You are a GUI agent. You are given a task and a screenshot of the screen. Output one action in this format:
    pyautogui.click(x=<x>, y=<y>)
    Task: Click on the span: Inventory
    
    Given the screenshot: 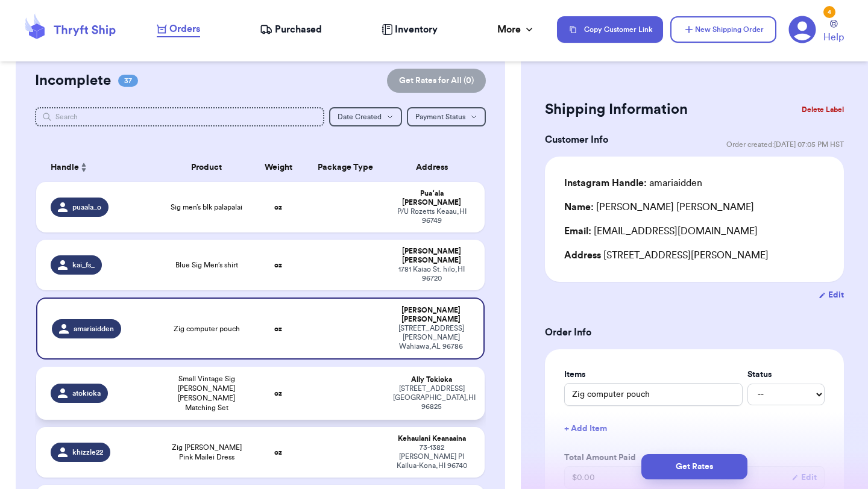 What is the action you would take?
    pyautogui.click(x=416, y=30)
    